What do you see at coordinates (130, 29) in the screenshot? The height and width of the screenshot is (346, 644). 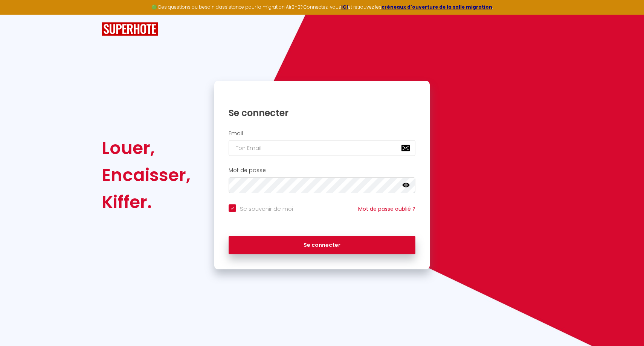 I see `img: SuperHote logo` at bounding box center [130, 29].